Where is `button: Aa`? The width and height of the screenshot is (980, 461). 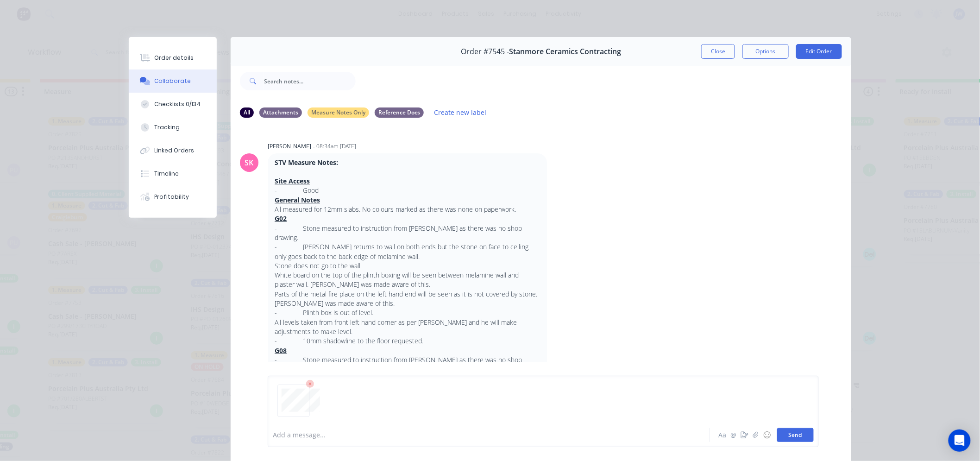
button: Aa is located at coordinates (723, 435).